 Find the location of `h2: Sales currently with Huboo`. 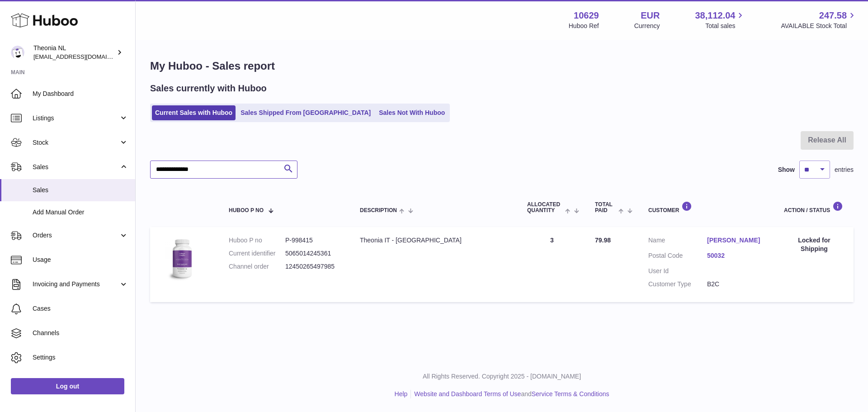

h2: Sales currently with Huboo is located at coordinates (209, 88).